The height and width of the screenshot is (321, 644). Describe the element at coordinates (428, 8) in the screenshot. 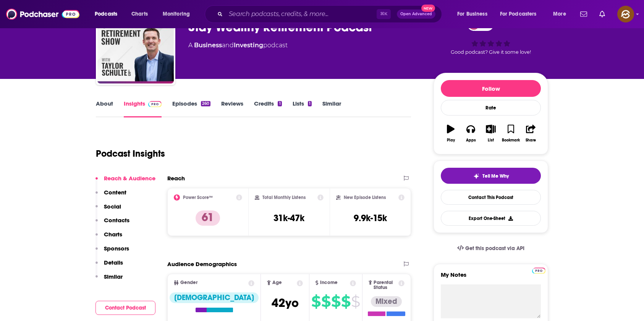

I see `span: New` at that location.